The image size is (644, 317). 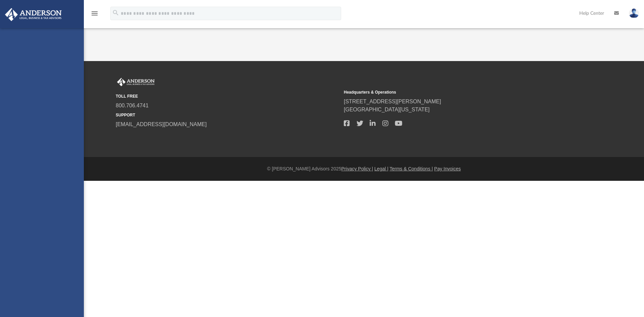 What do you see at coordinates (455, 92) in the screenshot?
I see `small: Headquarters & Operations` at bounding box center [455, 92].